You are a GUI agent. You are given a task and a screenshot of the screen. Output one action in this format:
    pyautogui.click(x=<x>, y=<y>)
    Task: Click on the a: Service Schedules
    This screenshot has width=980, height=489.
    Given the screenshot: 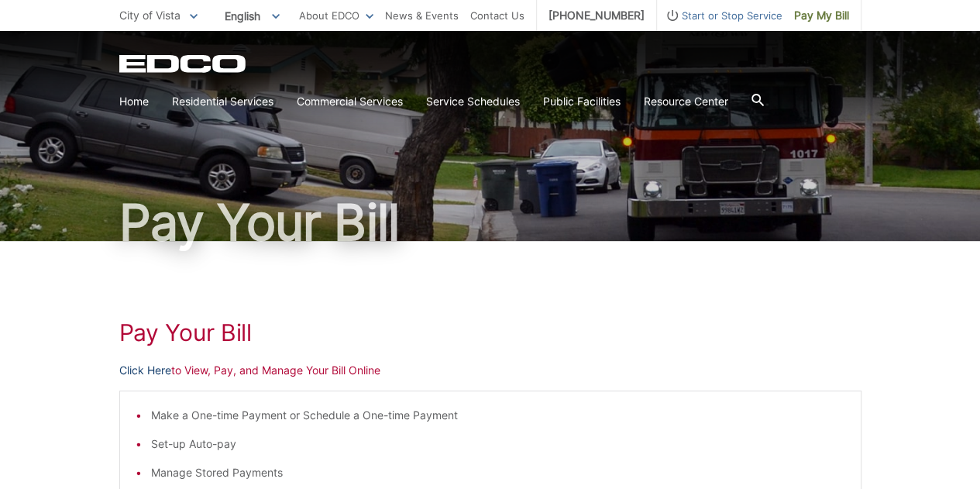 What is the action you would take?
    pyautogui.click(x=473, y=102)
    